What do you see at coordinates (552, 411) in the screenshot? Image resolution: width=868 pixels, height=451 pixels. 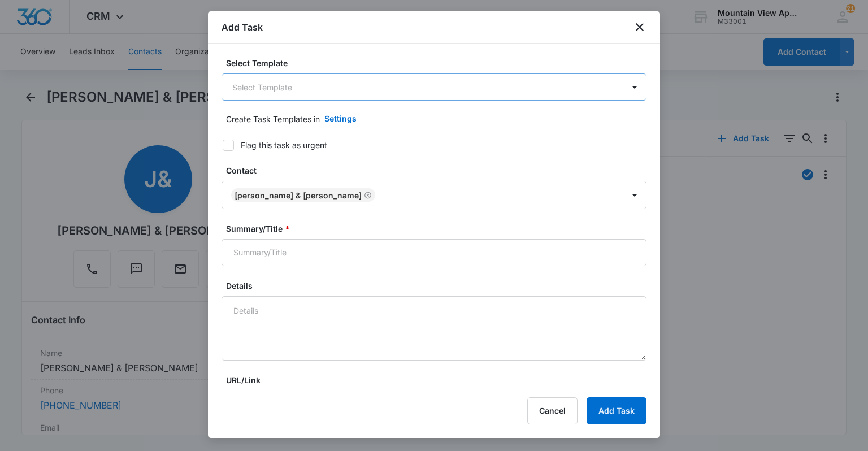 I see `button: Cancel` at bounding box center [552, 411].